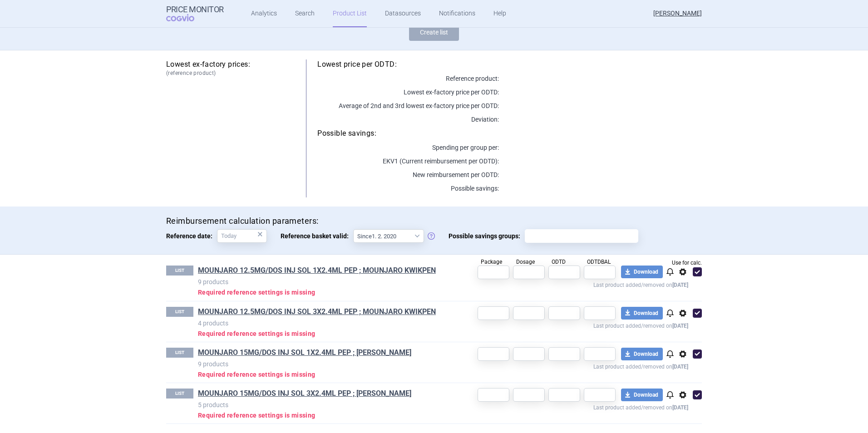 This screenshot has width=868, height=433. Describe the element at coordinates (509, 133) in the screenshot. I see `h5: Possible savings:` at that location.